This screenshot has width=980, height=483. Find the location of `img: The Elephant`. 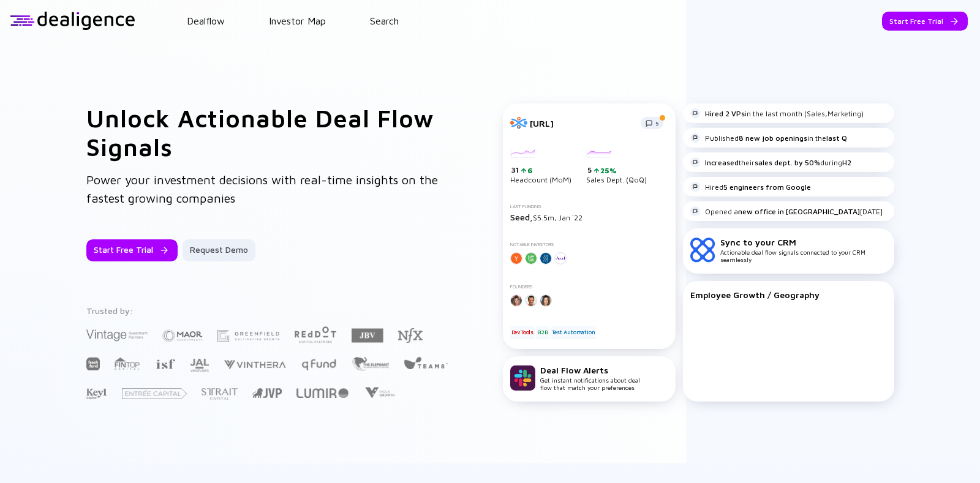

img: The Elephant is located at coordinates (370, 364).